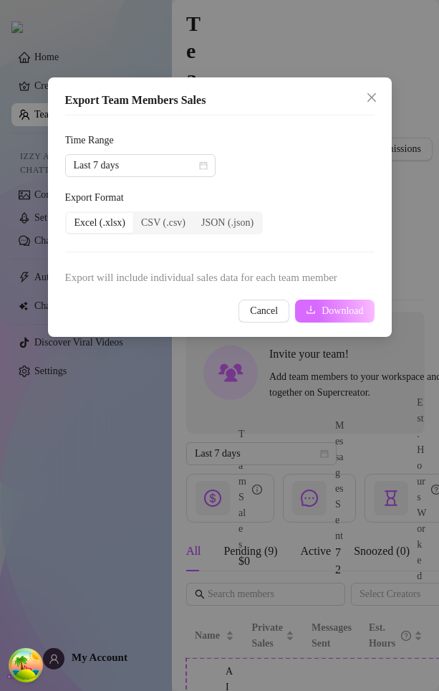  I want to click on div: CSV (.csv), so click(163, 223).